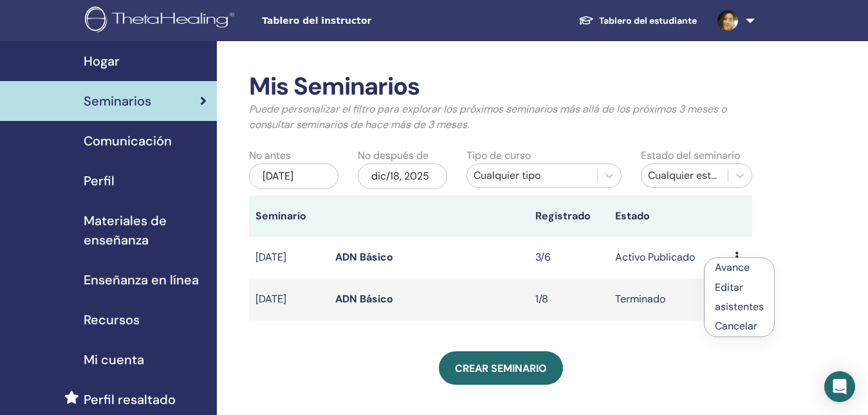 The height and width of the screenshot is (415, 868). I want to click on div: Cualquier tipo, so click(532, 176).